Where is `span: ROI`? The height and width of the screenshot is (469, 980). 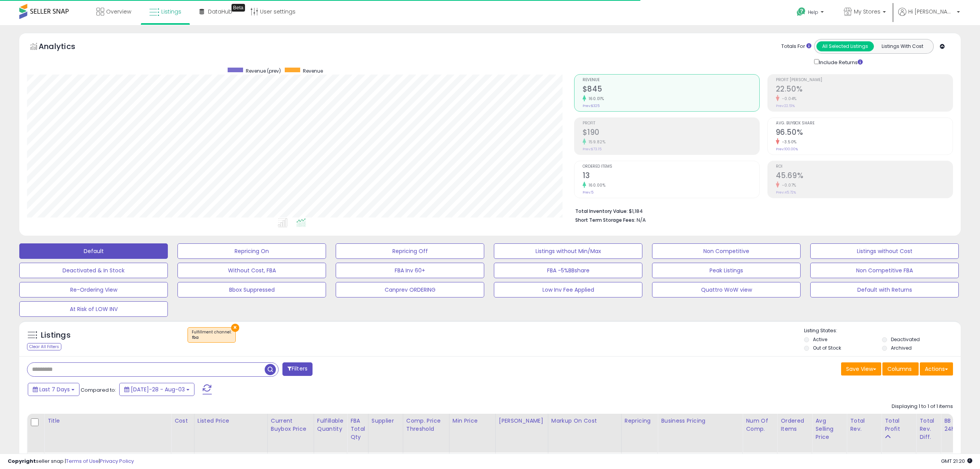 span: ROI is located at coordinates (864, 166).